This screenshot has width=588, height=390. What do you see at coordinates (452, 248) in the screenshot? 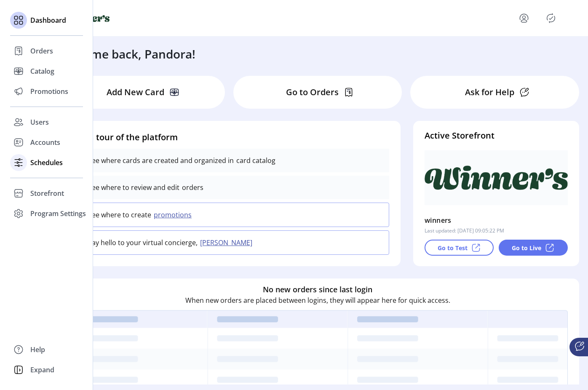
I see `p: Go to Test` at bounding box center [452, 248].